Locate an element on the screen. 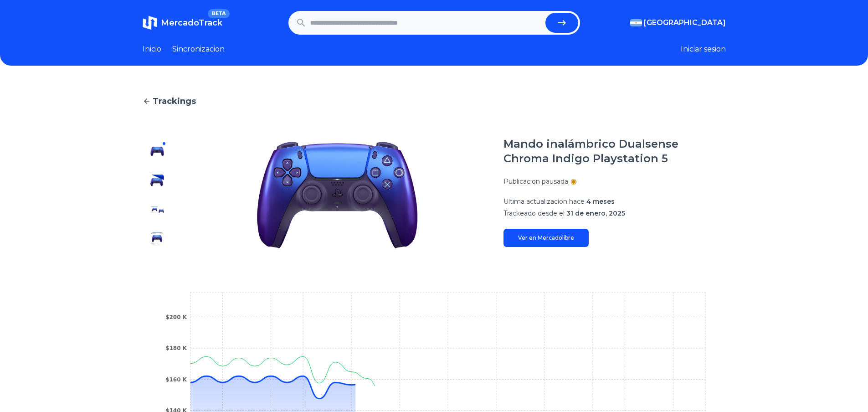 Image resolution: width=868 pixels, height=412 pixels. span: 31 de enero, 2025 is located at coordinates (595, 214).